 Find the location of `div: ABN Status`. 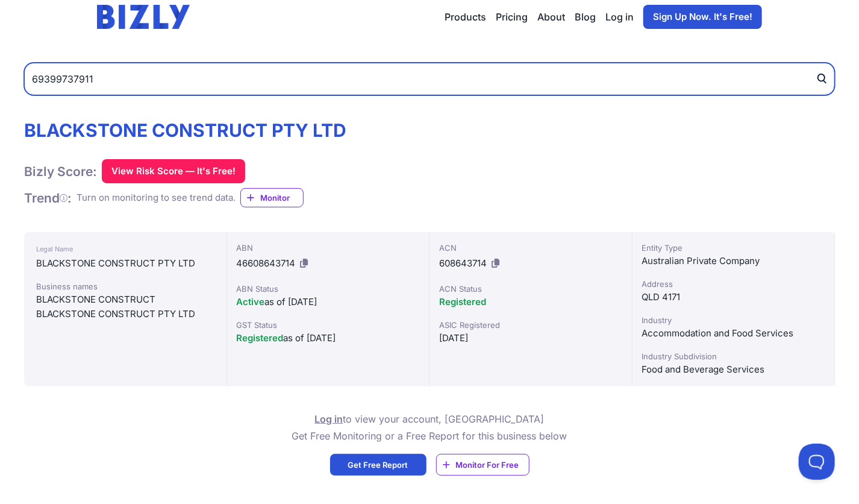

div: ABN Status is located at coordinates (328, 288).